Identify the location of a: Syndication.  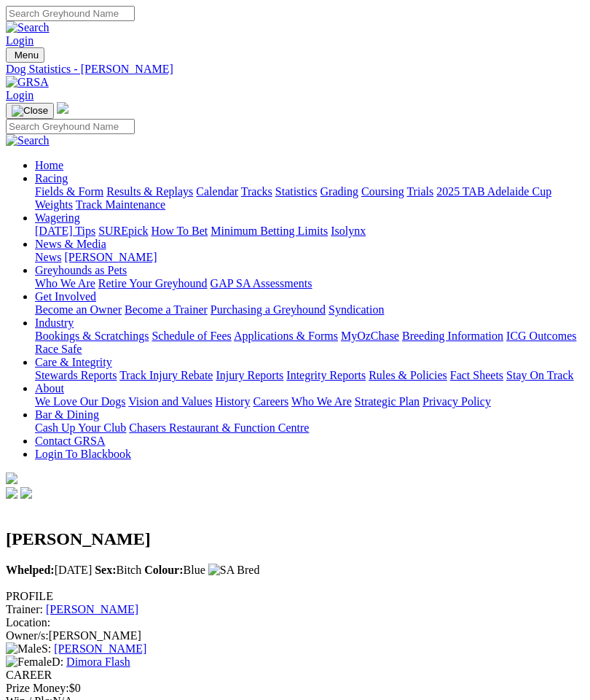
(356, 309).